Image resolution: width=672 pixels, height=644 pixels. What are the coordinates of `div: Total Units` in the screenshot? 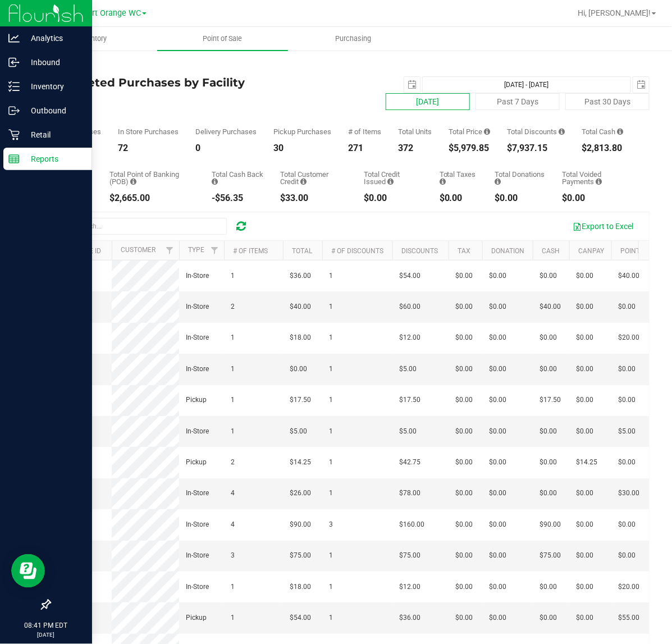 It's located at (415, 131).